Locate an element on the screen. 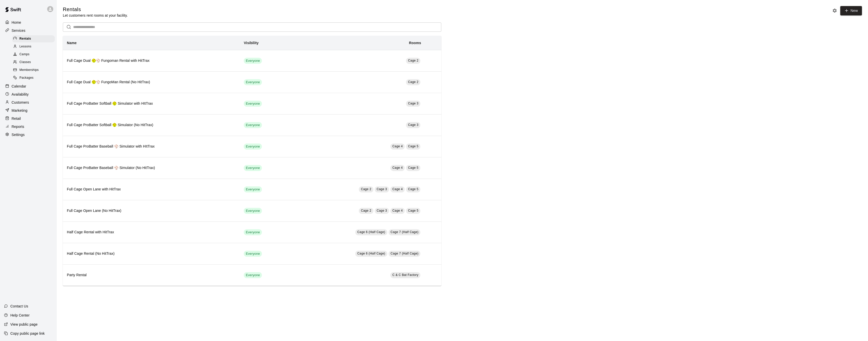  div: Memberships is located at coordinates (33, 70).